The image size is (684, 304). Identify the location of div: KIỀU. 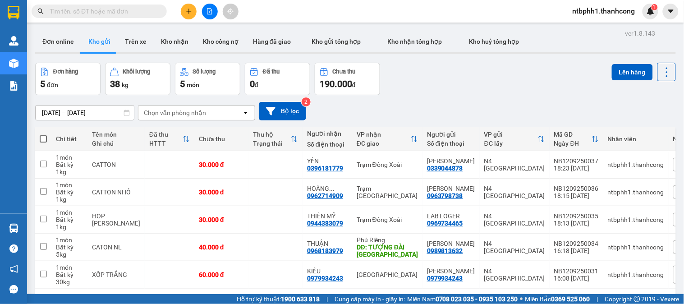
(327, 271).